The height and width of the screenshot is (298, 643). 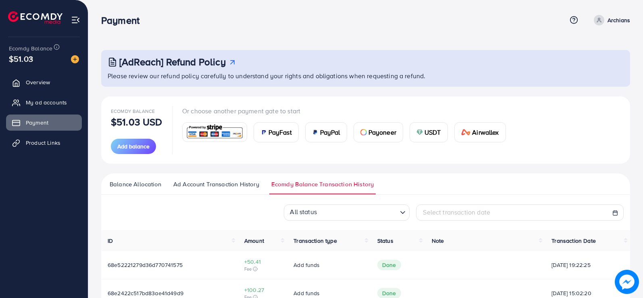 I want to click on span: 68e52221279d36d770741575, so click(x=145, y=265).